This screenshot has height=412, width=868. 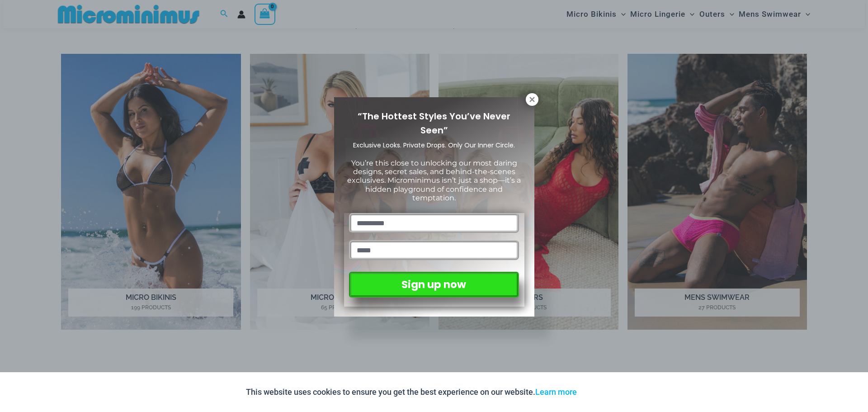 What do you see at coordinates (411, 392) in the screenshot?
I see `p: This website uses cookies to ensure you get the best experience on our website.` at bounding box center [411, 392].